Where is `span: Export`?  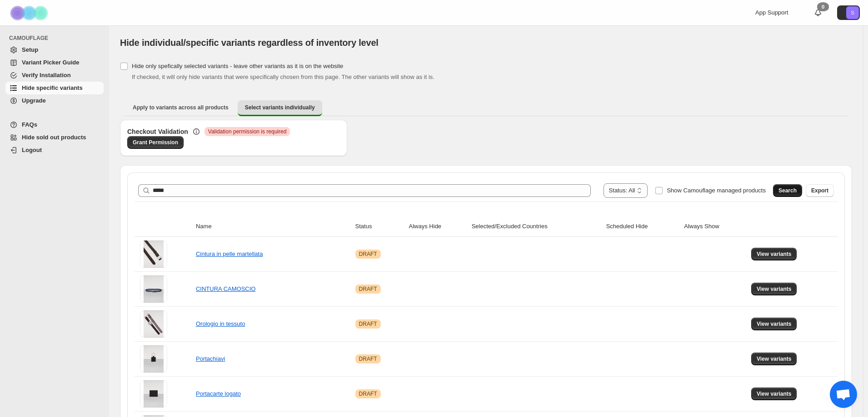 span: Export is located at coordinates (820, 191).